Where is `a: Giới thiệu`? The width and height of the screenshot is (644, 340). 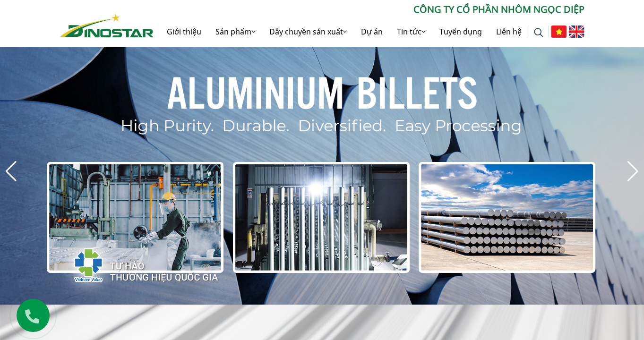 a: Giới thiệu is located at coordinates (184, 32).